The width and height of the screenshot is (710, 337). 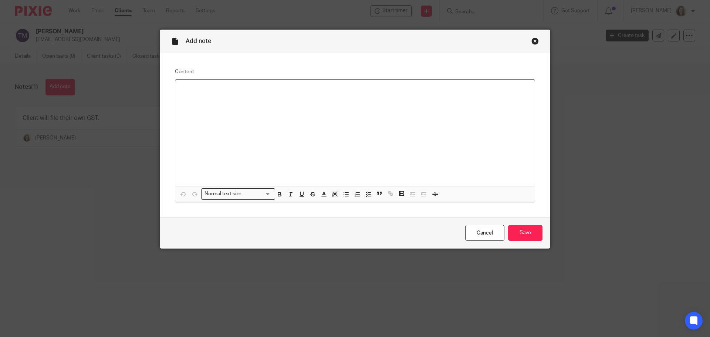 I want to click on span: Normal text size, so click(x=223, y=194).